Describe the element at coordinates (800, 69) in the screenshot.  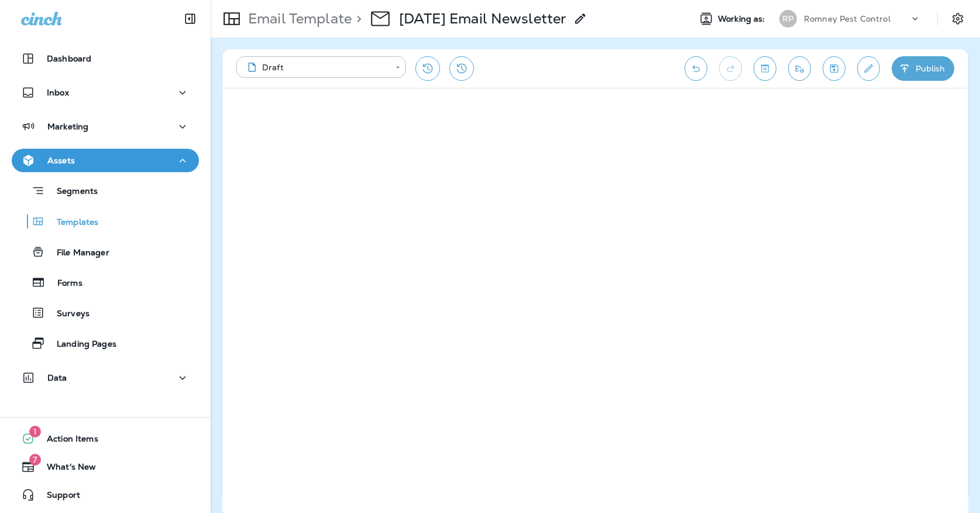
I see `button: Send test email` at that location.